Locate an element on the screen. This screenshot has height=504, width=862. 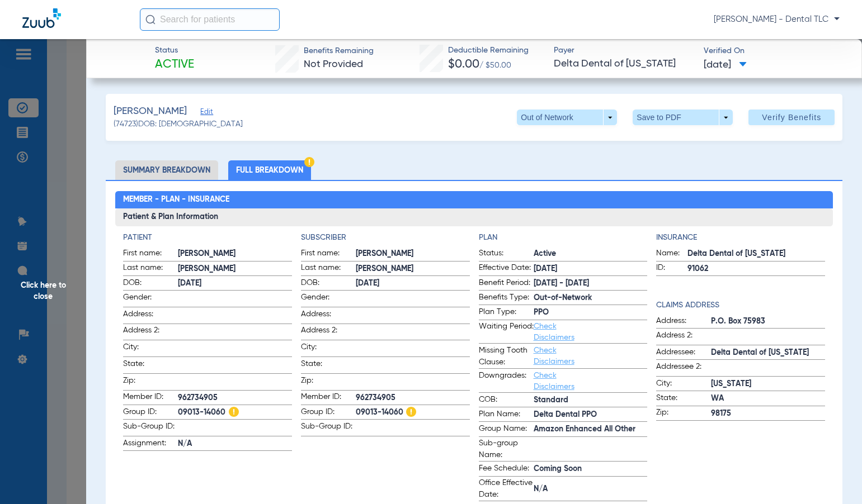
span: Missing Tooth Clause: is located at coordinates (506, 356).